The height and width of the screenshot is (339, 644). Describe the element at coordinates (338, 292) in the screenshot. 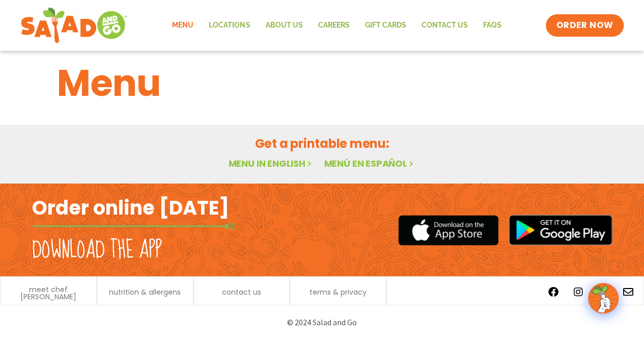

I see `span: terms & privacy` at that location.